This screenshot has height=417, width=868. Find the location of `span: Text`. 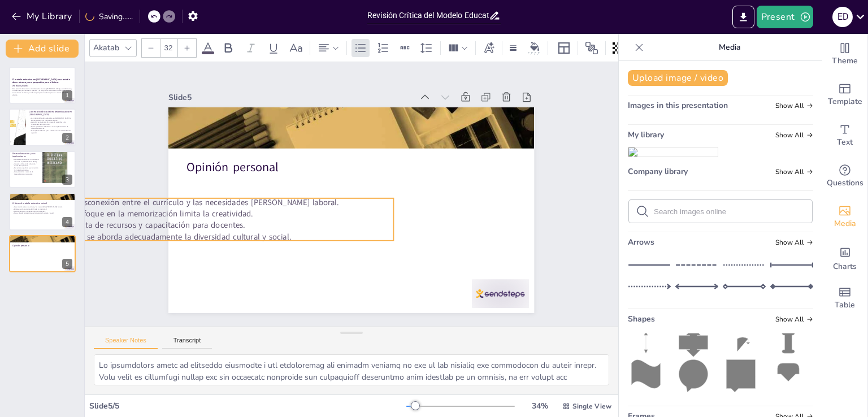

span: Text is located at coordinates (845, 142).